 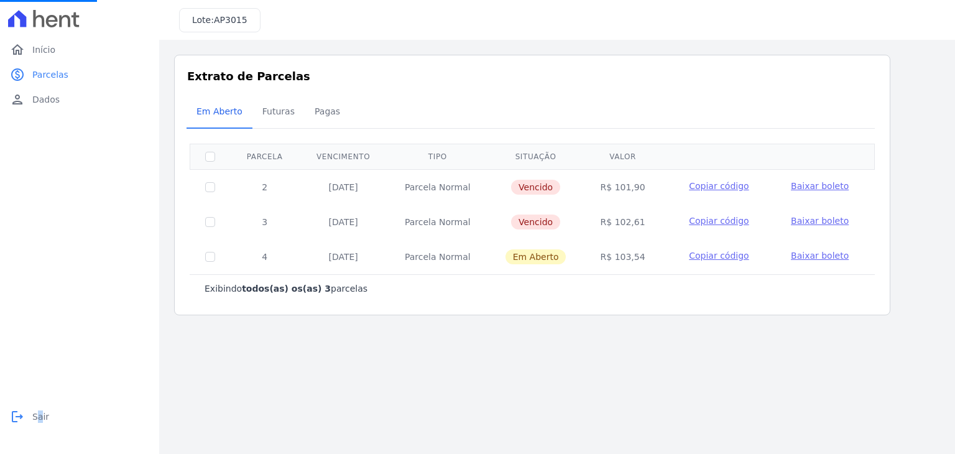 What do you see at coordinates (532, 76) in the screenshot?
I see `h3: Extrato de Parcelas` at bounding box center [532, 76].